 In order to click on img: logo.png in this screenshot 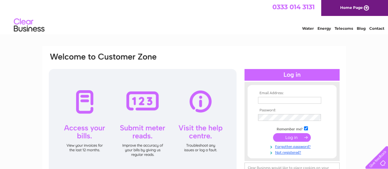, I will do `click(29, 25)`.